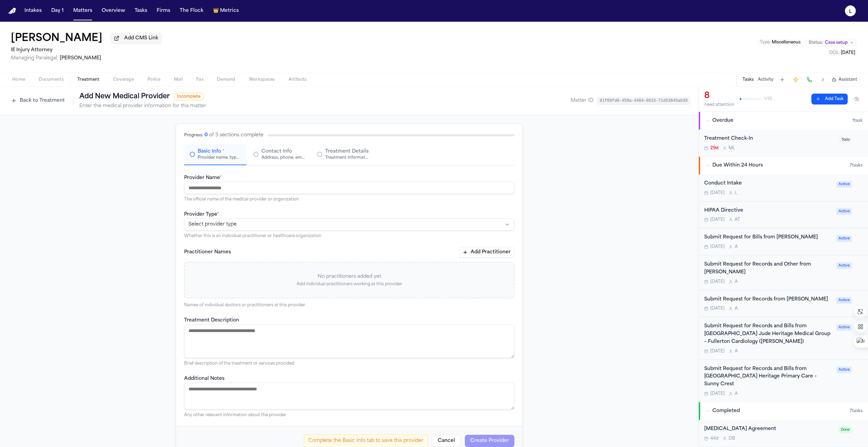 This screenshot has width=868, height=447. I want to click on label: Practitioner Names, so click(207, 252).